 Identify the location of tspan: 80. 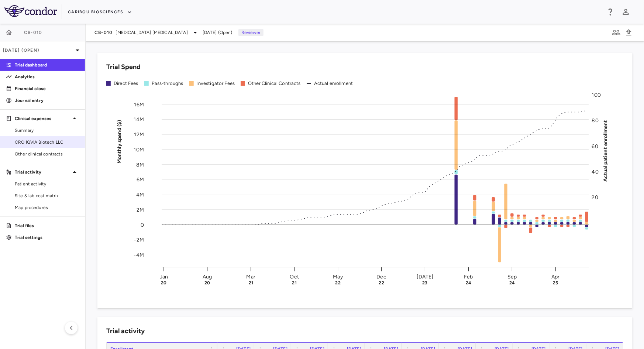
(595, 120).